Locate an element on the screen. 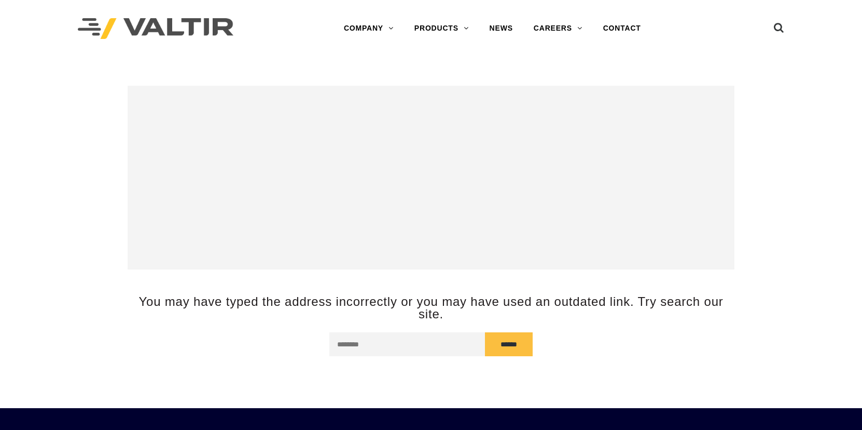 This screenshot has height=430, width=862. p: You may have typed the address incorrectly or you may have used an outdated link. Try search our ... is located at coordinates (431, 307).